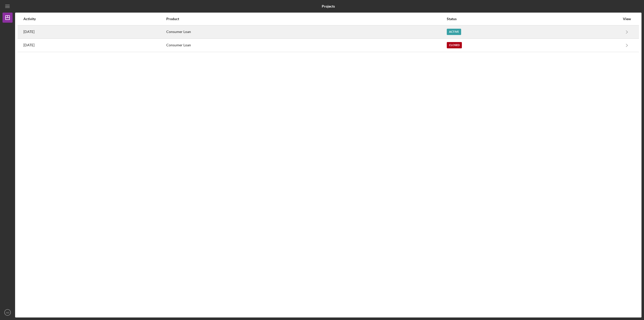 This screenshot has height=320, width=644. Describe the element at coordinates (95, 19) in the screenshot. I see `div: Activity` at that location.